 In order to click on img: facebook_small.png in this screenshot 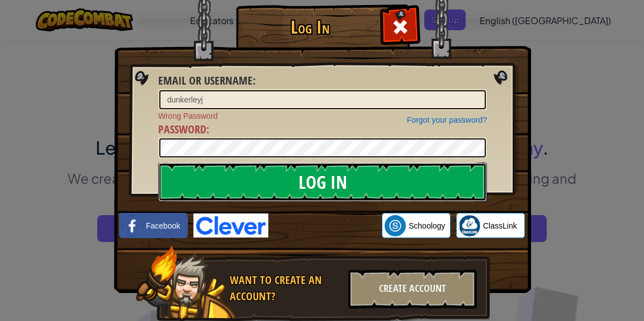, I will do `click(133, 226)`.